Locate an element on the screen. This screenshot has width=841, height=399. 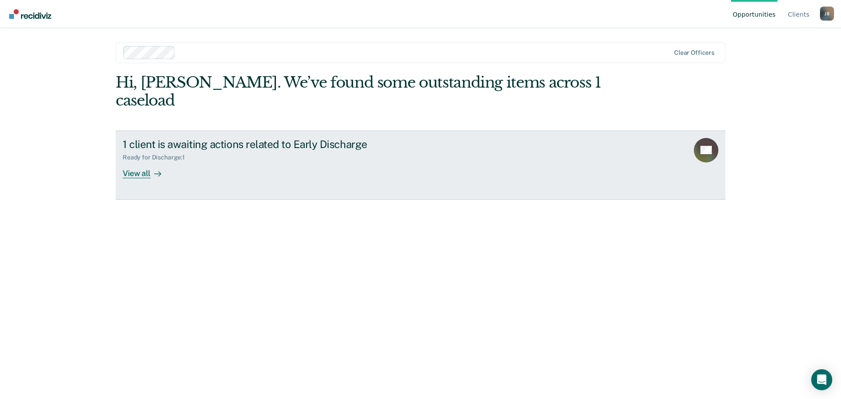
div: J B is located at coordinates (827, 14).